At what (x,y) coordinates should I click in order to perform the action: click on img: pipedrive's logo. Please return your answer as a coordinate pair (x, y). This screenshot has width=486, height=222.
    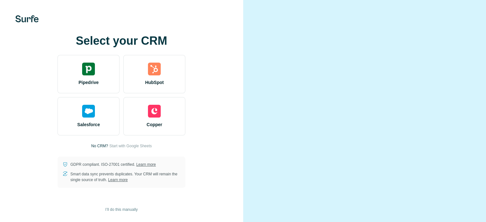
    Looking at the image, I should click on (88, 69).